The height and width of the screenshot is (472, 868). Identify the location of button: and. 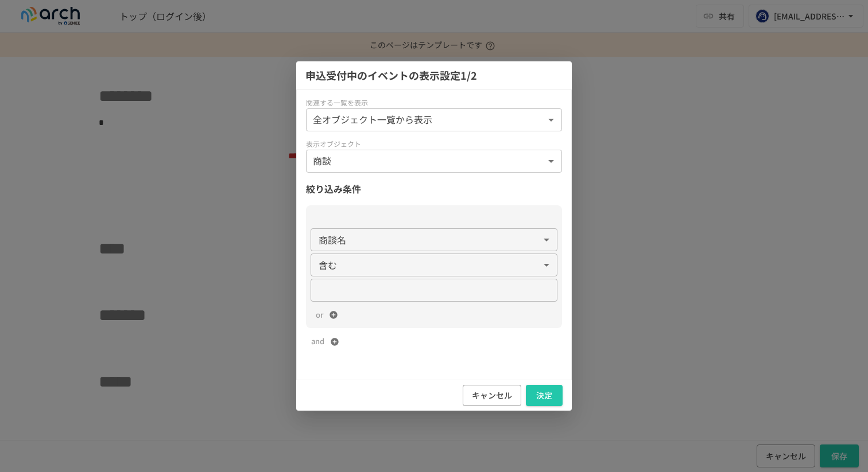
(330, 342).